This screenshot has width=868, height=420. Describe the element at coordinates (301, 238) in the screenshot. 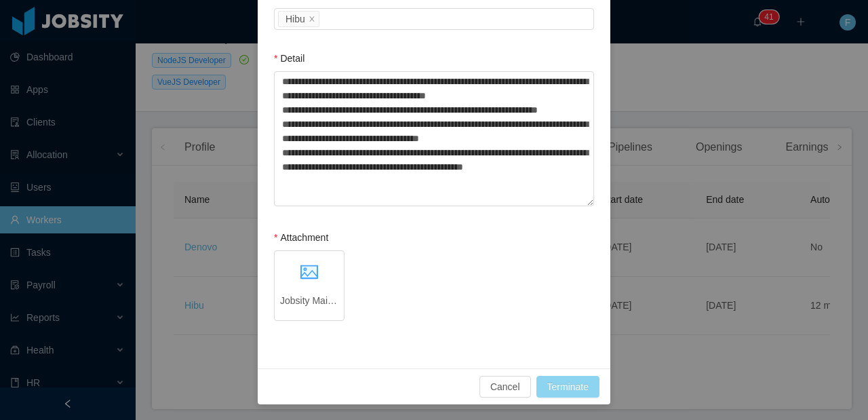

I see `label: Attachment` at that location.